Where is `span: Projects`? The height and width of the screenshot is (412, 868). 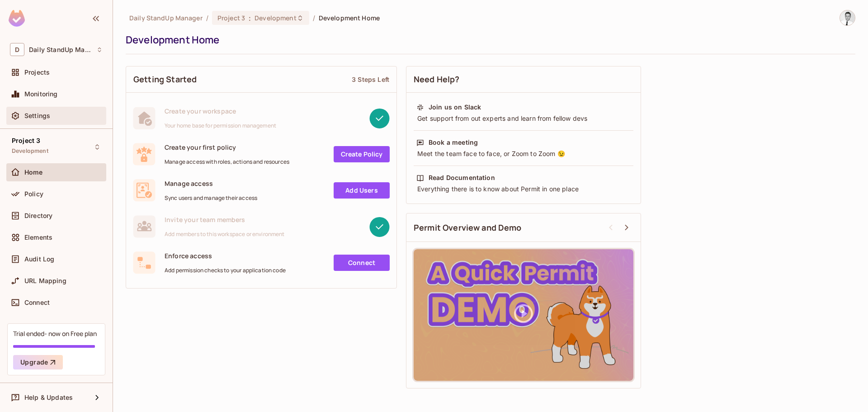
span: Projects is located at coordinates (37, 72).